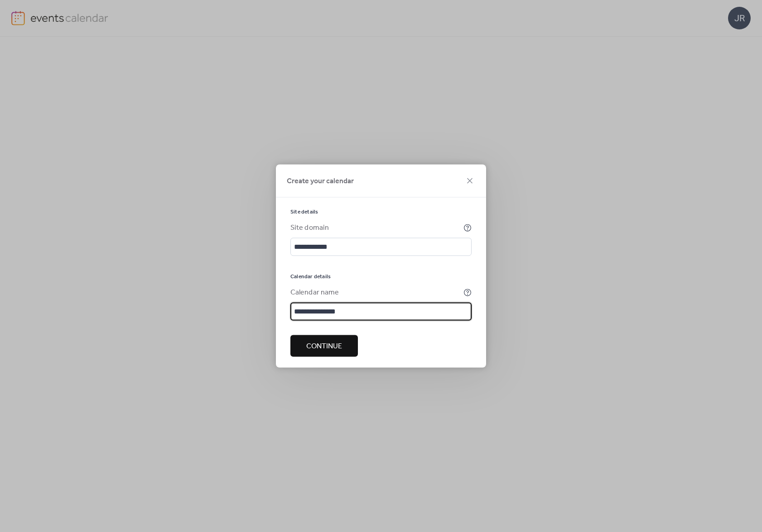 This screenshot has width=762, height=532. I want to click on button: Continue, so click(324, 346).